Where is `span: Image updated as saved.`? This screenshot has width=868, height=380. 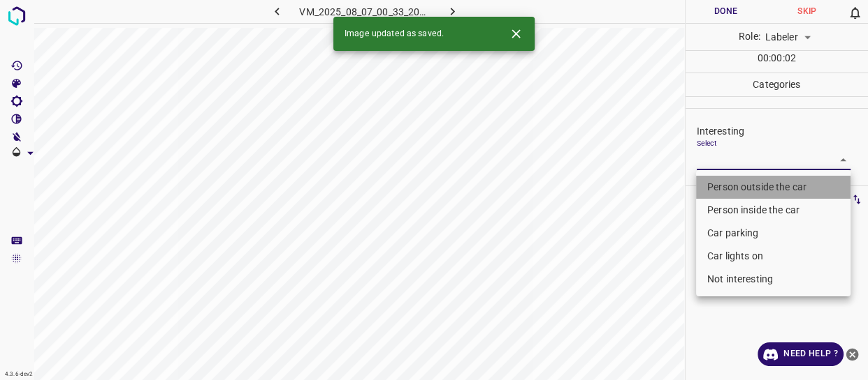 span: Image updated as saved. is located at coordinates (394, 34).